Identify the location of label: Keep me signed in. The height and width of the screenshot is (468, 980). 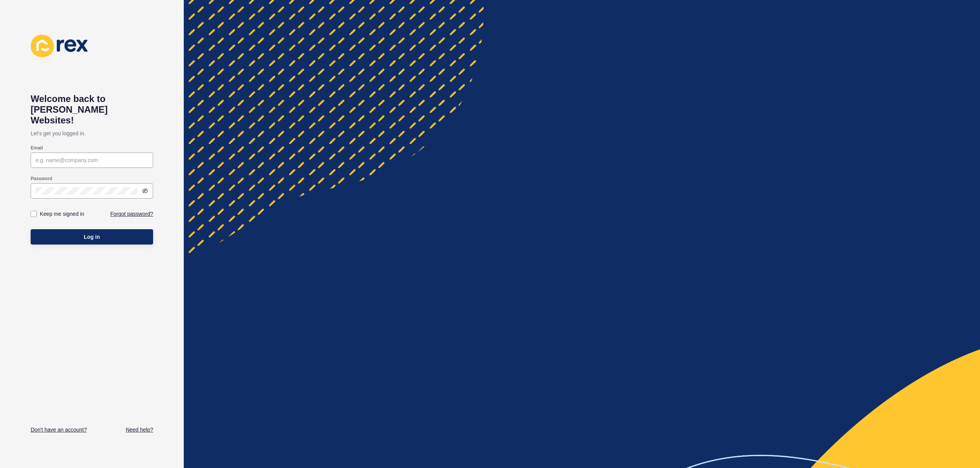
(62, 213).